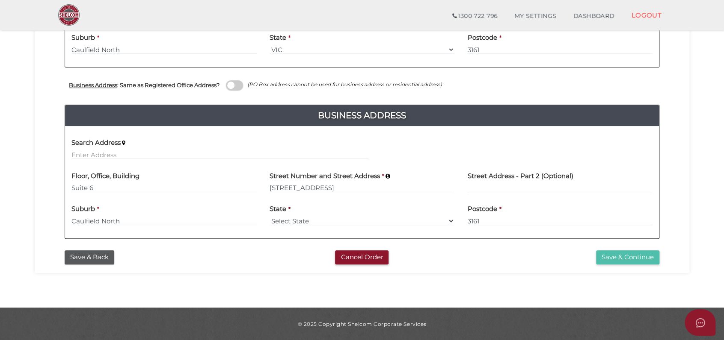 The width and height of the screenshot is (724, 340). I want to click on h4: : Same as Registered Office Address?, so click(144, 85).